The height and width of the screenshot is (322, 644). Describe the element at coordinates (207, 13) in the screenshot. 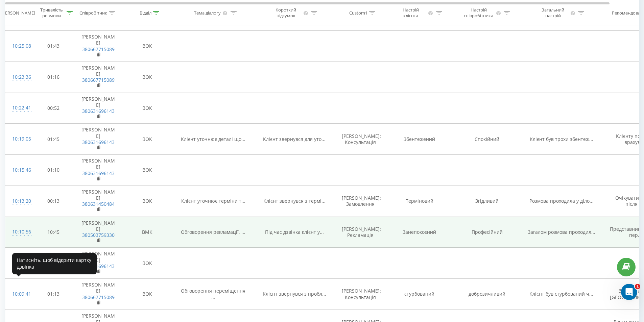

I see `div: Тема діалогу` at that location.